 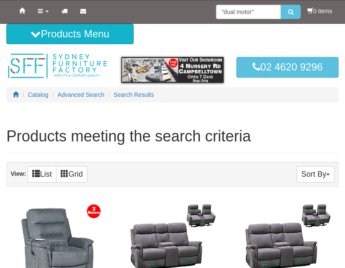 What do you see at coordinates (287, 67) in the screenshot?
I see `a: 02 4620 9296` at bounding box center [287, 67].